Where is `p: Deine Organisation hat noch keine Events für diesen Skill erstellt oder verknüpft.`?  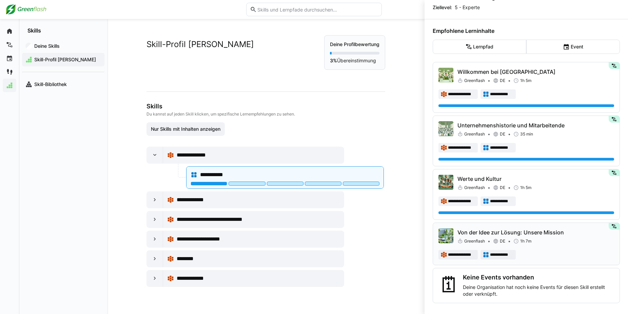
p: Deine Organisation hat noch keine Events für diesen Skill erstellt oder verknüpft. is located at coordinates (538, 291).